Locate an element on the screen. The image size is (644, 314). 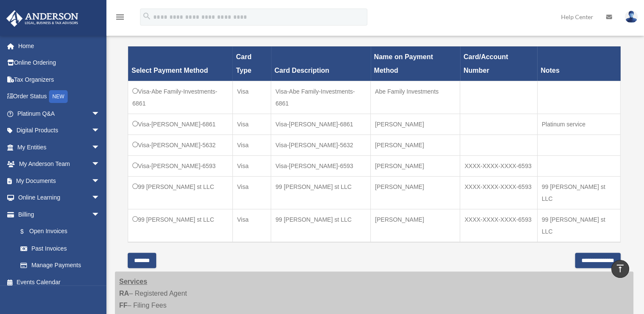
a: Online Learningarrow_drop_down is located at coordinates (59, 198).